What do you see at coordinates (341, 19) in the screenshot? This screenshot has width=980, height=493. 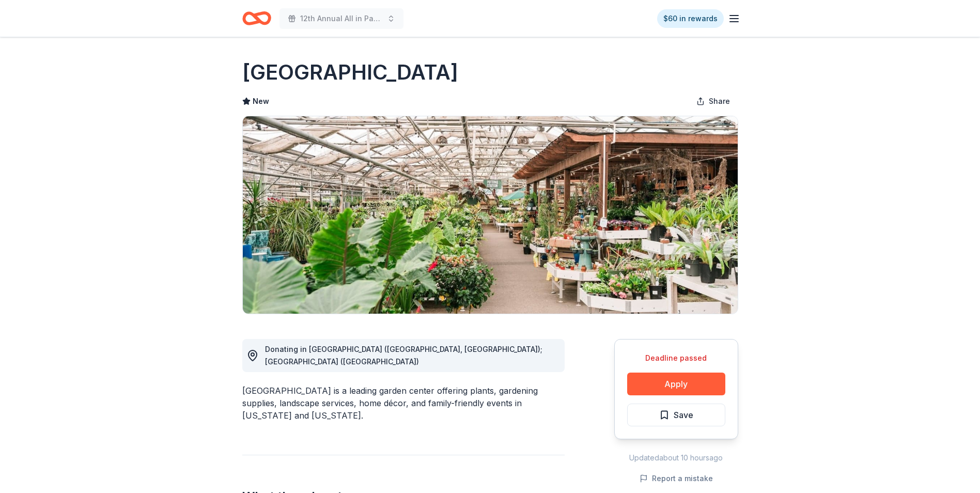 I see `button: 12th Annual All in Paddle Raffle` at bounding box center [341, 19].